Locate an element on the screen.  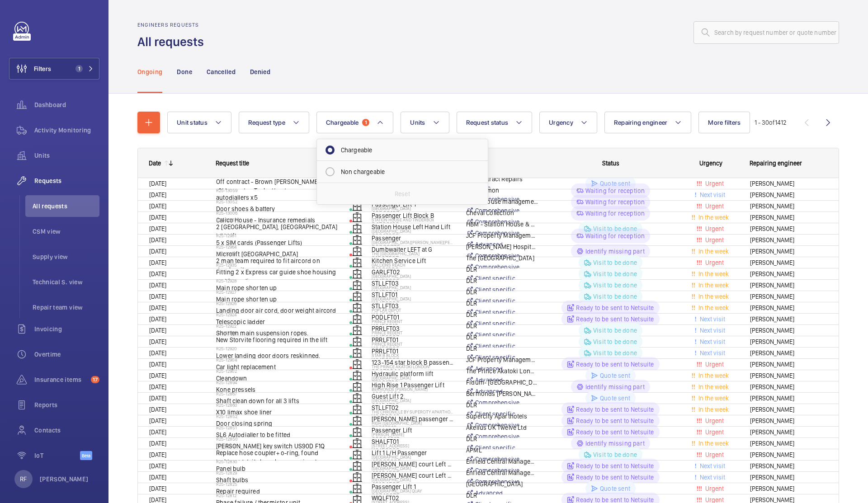
span: Requests is located at coordinates (67, 180).